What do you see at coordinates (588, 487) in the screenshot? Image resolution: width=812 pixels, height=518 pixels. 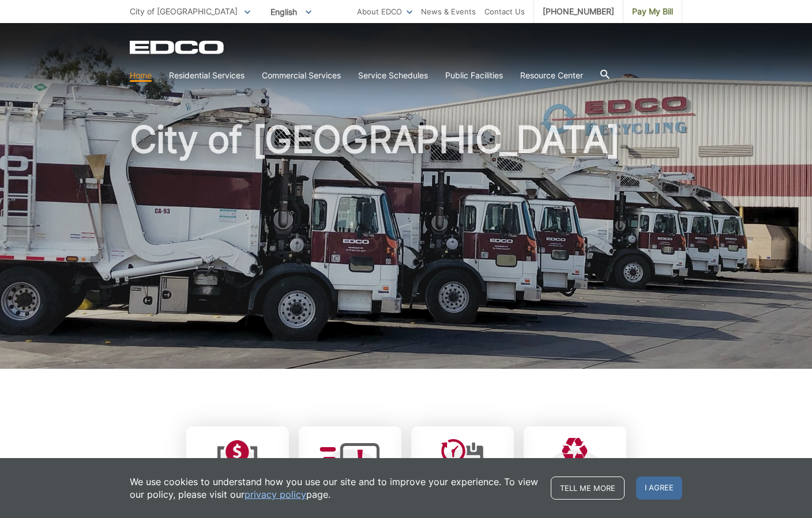 I see `a: Tell me more` at bounding box center [588, 487].